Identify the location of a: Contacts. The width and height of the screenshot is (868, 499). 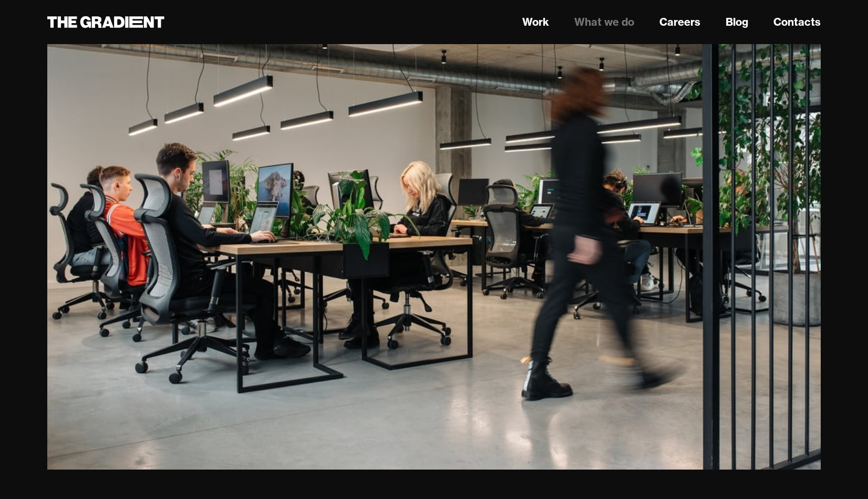
(797, 22).